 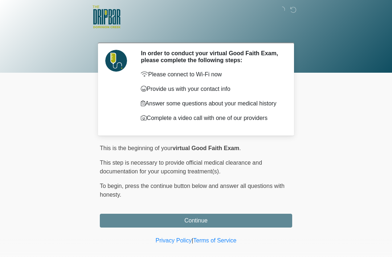 I want to click on strong: virtual Good Faith Exam, so click(x=206, y=148).